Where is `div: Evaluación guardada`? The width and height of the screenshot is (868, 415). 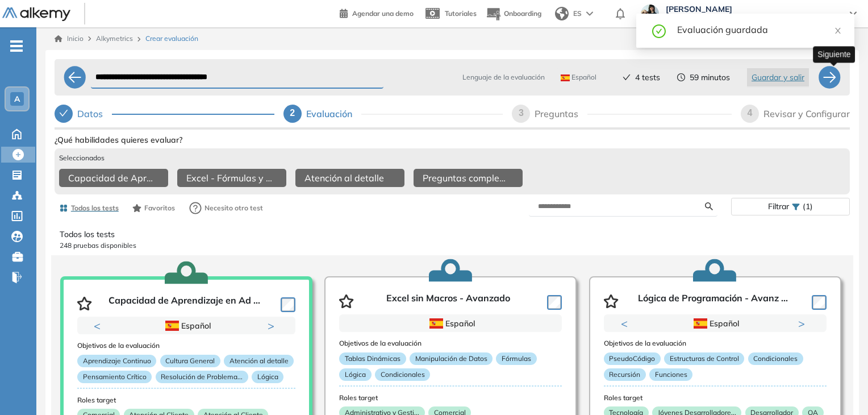 div: Evaluación guardada is located at coordinates (758, 29).